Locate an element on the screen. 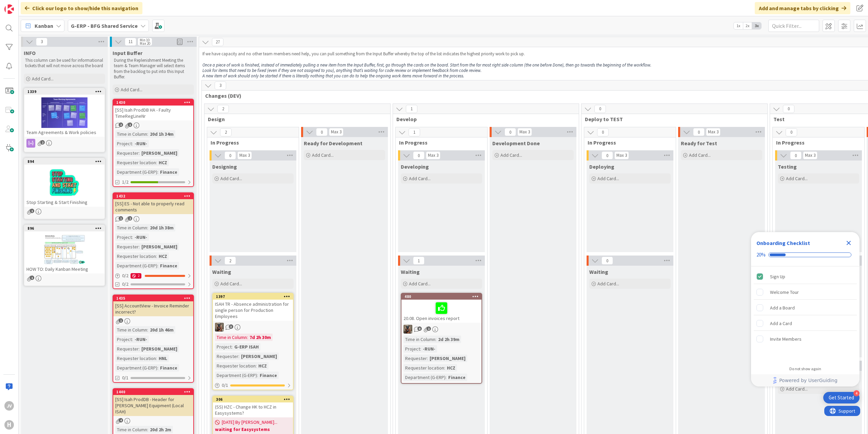 Image resolution: width=868 pixels, height=434 pixels. span: 0 / 1 is located at coordinates (225, 385).